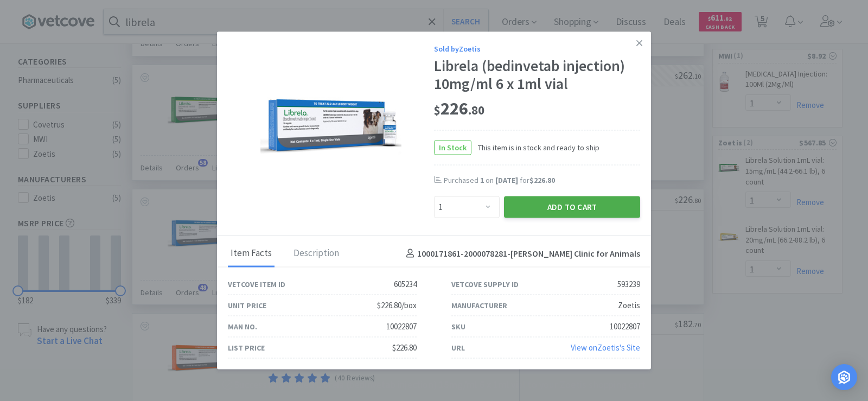 The width and height of the screenshot is (868, 401). What do you see at coordinates (247, 305) in the screenshot?
I see `div: Unit Price` at bounding box center [247, 305].